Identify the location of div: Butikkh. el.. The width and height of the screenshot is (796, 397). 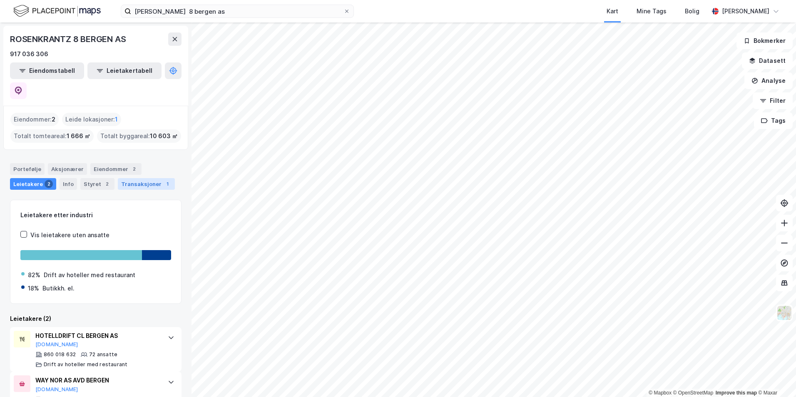
(58, 289).